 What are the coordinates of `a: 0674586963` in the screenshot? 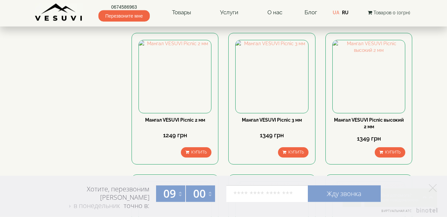 It's located at (124, 7).